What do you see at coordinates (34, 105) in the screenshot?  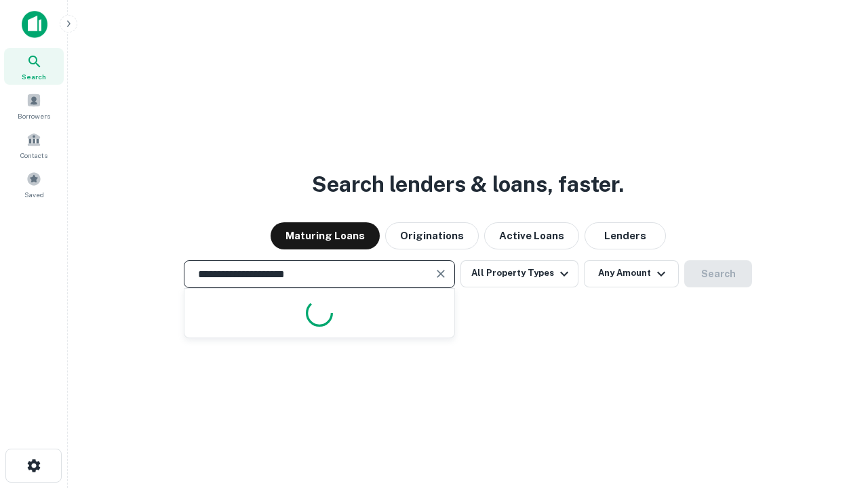 I see `a: Borrowers` at bounding box center [34, 105].